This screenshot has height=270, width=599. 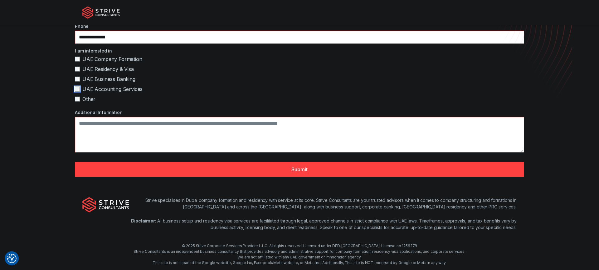 What do you see at coordinates (323, 203) in the screenshot?
I see `p: Strive specialises in Dubai company formation and residency with service at its core. Strive Cons...` at bounding box center [323, 203].